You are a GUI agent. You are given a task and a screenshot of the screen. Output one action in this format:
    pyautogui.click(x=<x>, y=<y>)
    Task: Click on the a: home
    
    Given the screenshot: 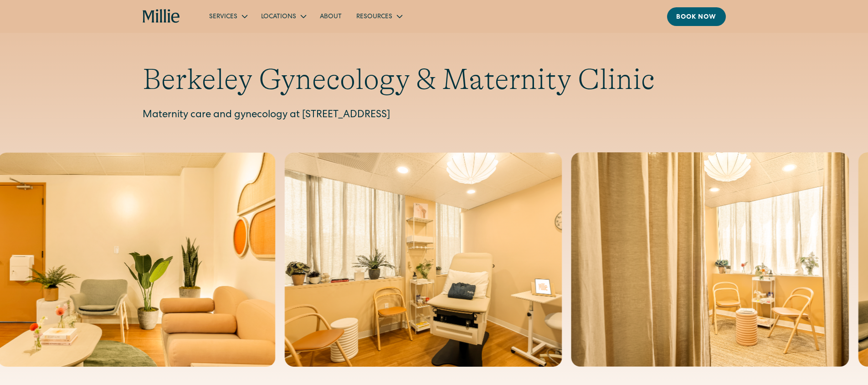 What is the action you would take?
    pyautogui.click(x=161, y=16)
    